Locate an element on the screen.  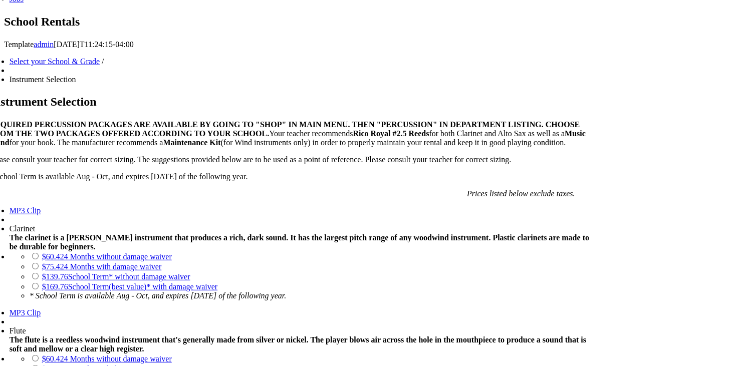
span: $169.76 is located at coordinates (55, 287).